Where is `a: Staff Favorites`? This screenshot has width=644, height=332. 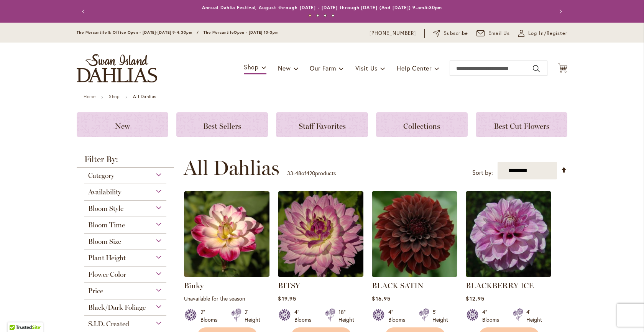
a: Staff Favorites is located at coordinates (322, 125).